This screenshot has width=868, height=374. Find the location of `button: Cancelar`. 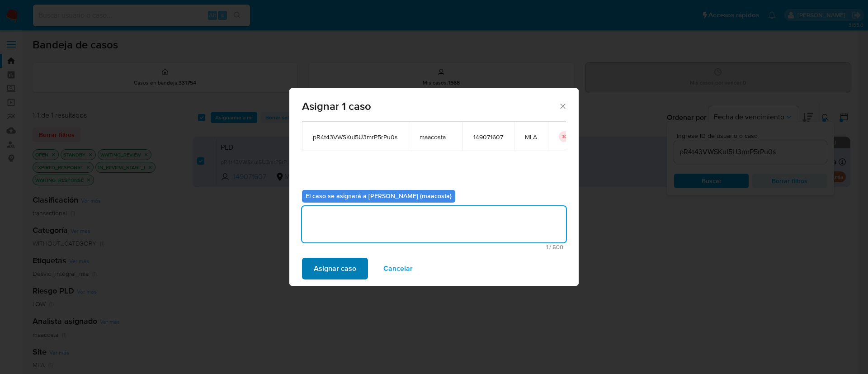

button: Cancelar is located at coordinates (398, 269).